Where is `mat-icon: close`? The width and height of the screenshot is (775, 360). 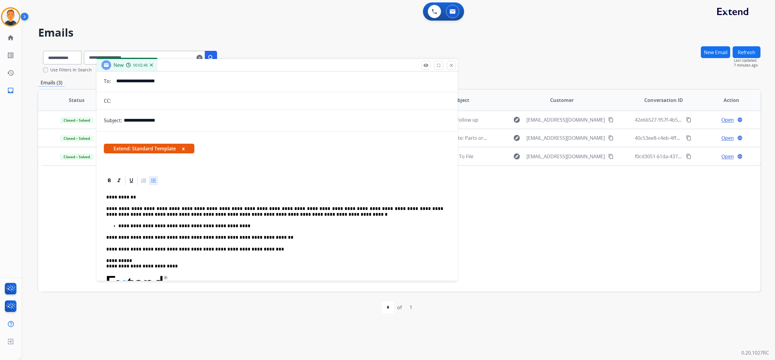
mat-icon: close is located at coordinates (451, 65).